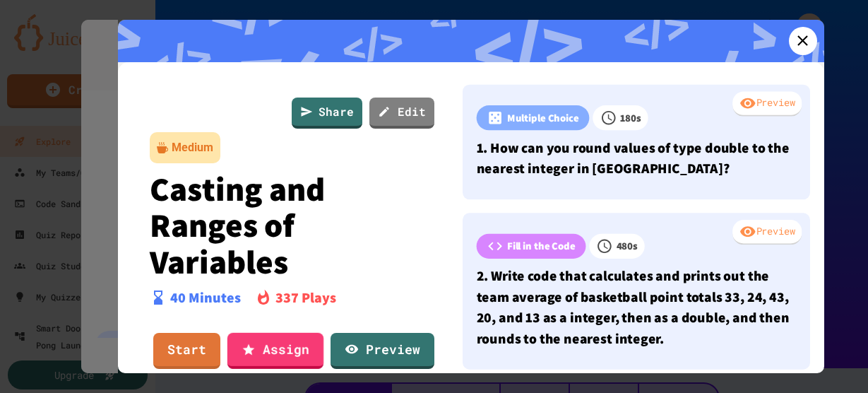 Image resolution: width=868 pixels, height=393 pixels. Describe the element at coordinates (327, 113) in the screenshot. I see `a: Share` at that location.